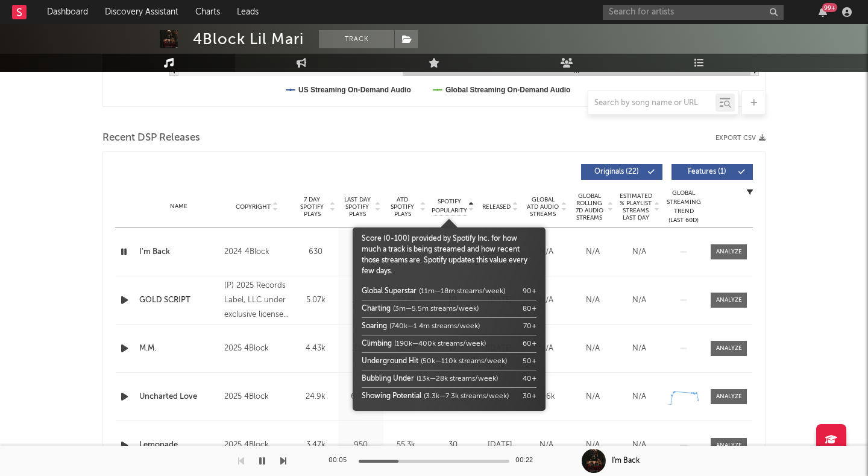 This screenshot has width=868, height=476. I want to click on div: 4.43k, so click(315, 348).